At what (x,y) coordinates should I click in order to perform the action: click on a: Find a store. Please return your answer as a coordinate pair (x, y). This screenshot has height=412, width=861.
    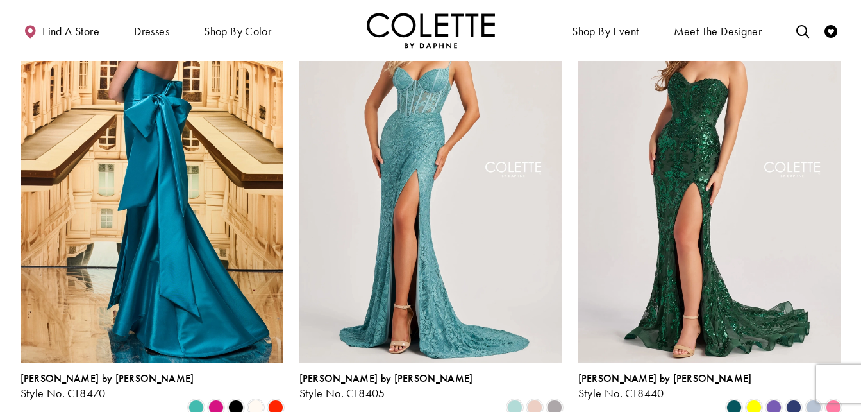
    Looking at the image, I should click on (62, 30).